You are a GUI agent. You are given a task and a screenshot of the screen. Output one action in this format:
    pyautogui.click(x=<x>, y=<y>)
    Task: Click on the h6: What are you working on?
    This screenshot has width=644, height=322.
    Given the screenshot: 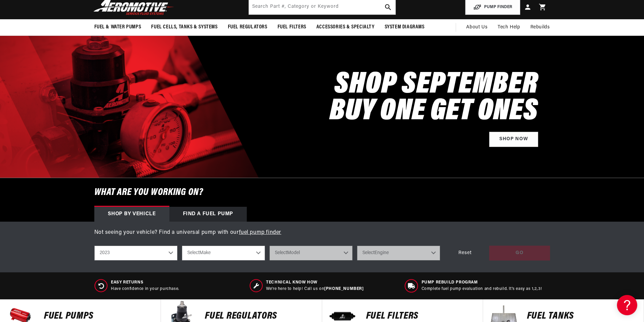 What is the action you would take?
    pyautogui.click(x=322, y=192)
    